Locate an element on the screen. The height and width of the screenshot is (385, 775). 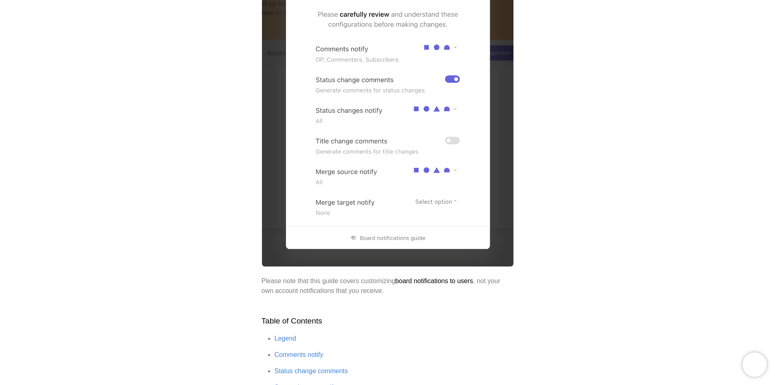
strong: board notifications to users is located at coordinates (434, 280).